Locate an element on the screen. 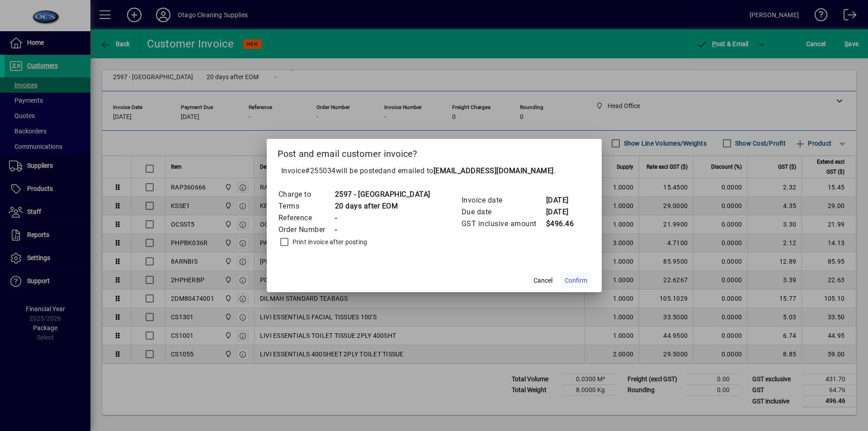 This screenshot has height=431, width=868. label: Print invoice after posting is located at coordinates (330, 242).